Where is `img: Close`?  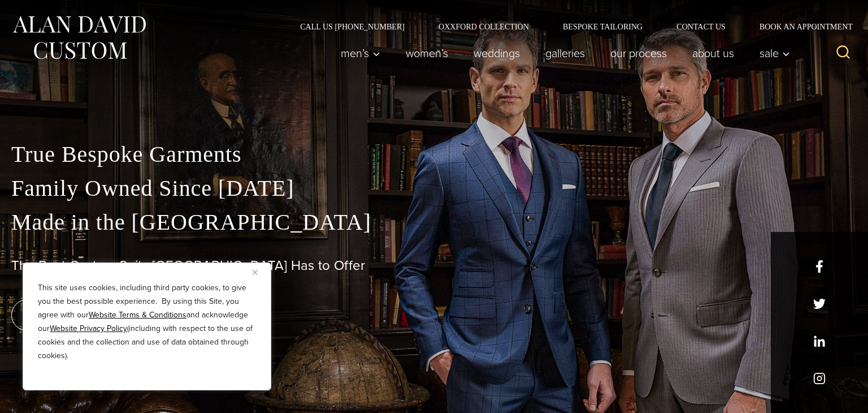
img: Close is located at coordinates (255, 272).